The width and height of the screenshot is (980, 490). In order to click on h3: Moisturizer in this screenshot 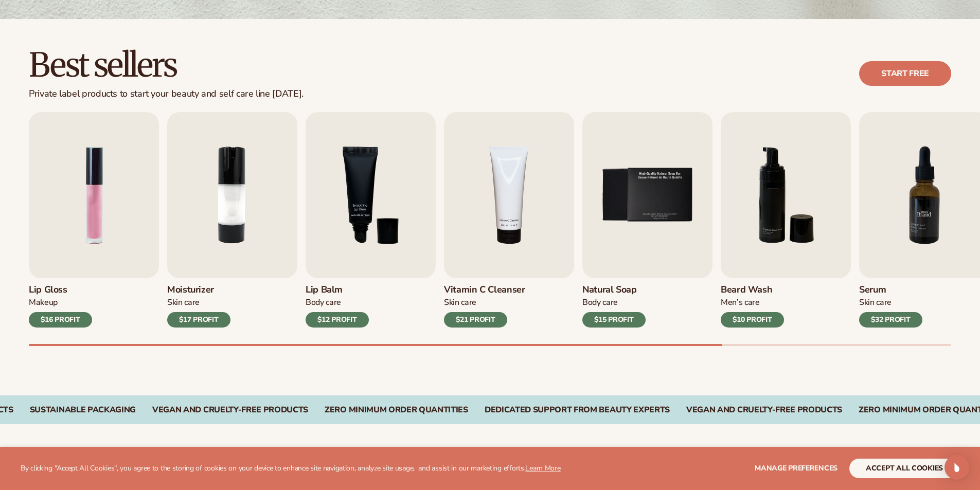, I will do `click(199, 290)`.